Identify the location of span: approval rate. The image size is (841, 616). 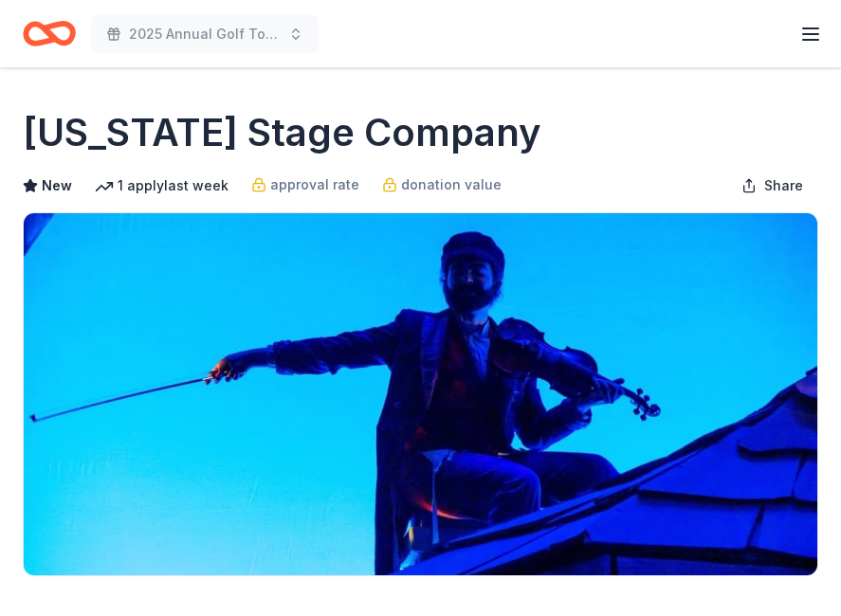
(315, 185).